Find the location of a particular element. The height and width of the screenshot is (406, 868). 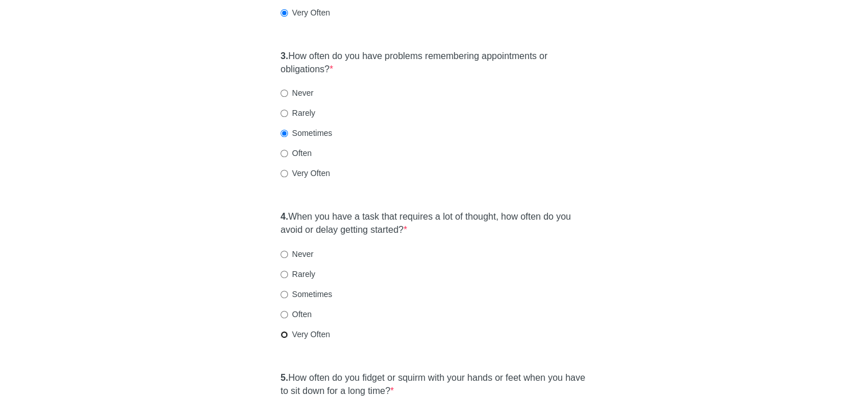

strong: 4. is located at coordinates (284, 216).